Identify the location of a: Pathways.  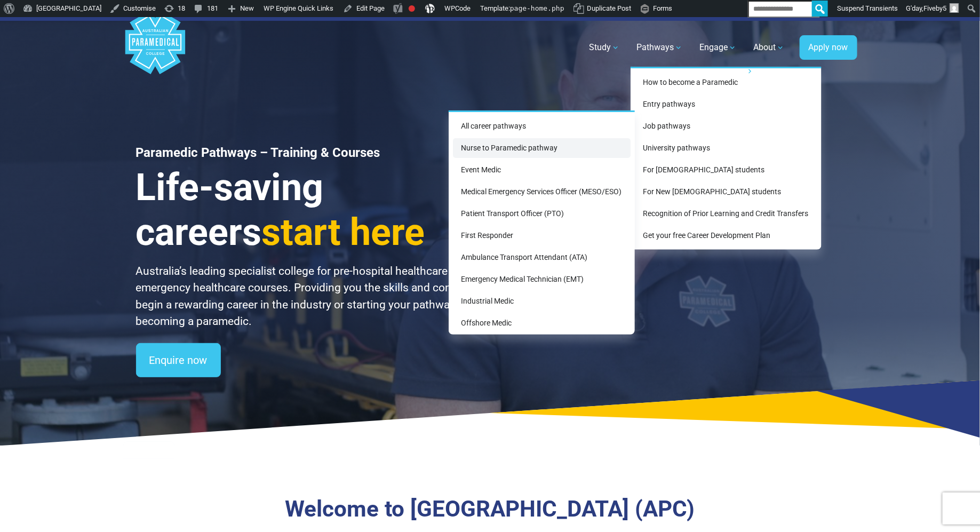
(659, 47).